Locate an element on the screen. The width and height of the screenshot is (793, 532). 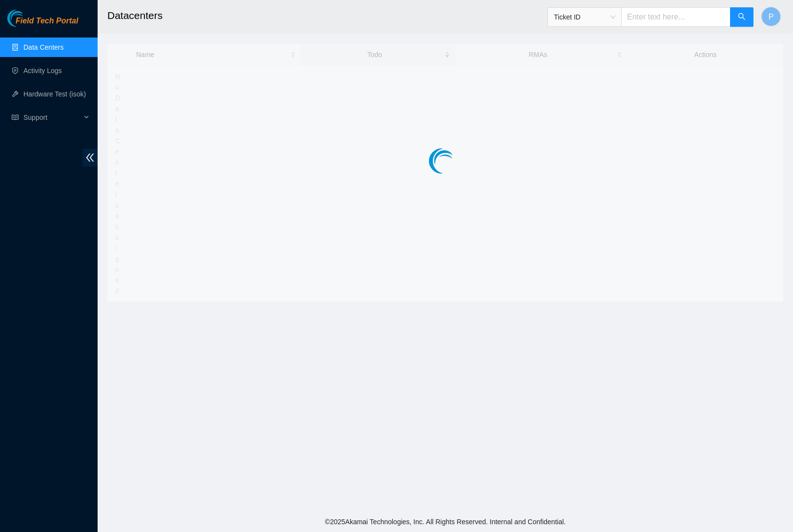
footer: © 2025 Akamai Technologies, Inc. All Rights Reserved. Internal and Confidential. is located at coordinates (445, 522).